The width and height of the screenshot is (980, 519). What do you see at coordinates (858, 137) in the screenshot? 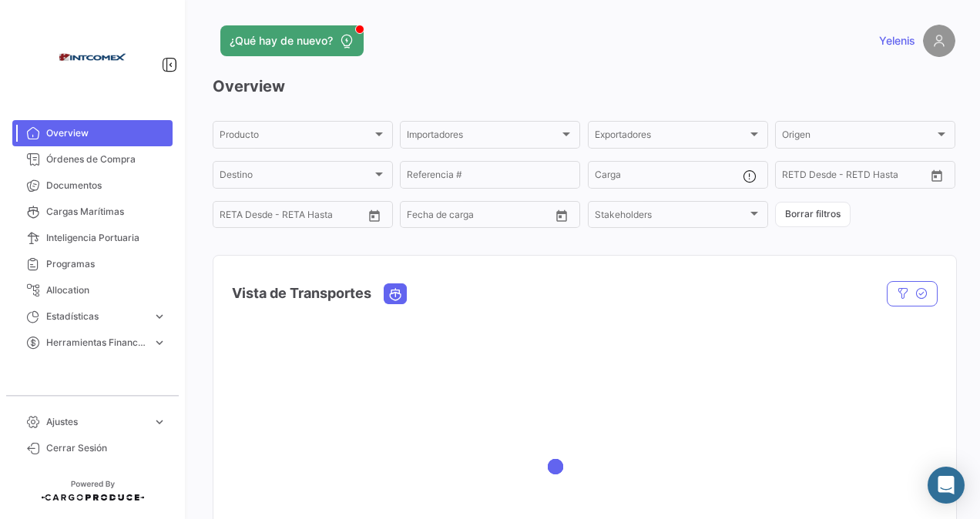
I see `span: Origen` at bounding box center [858, 137].